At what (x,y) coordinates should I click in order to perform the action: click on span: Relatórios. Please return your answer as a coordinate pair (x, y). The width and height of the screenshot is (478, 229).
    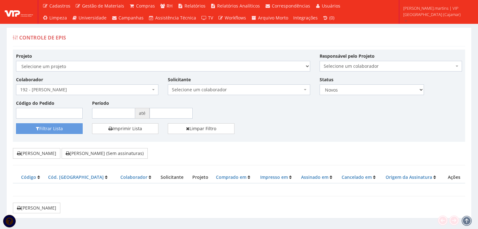
    Looking at the image, I should click on (195, 6).